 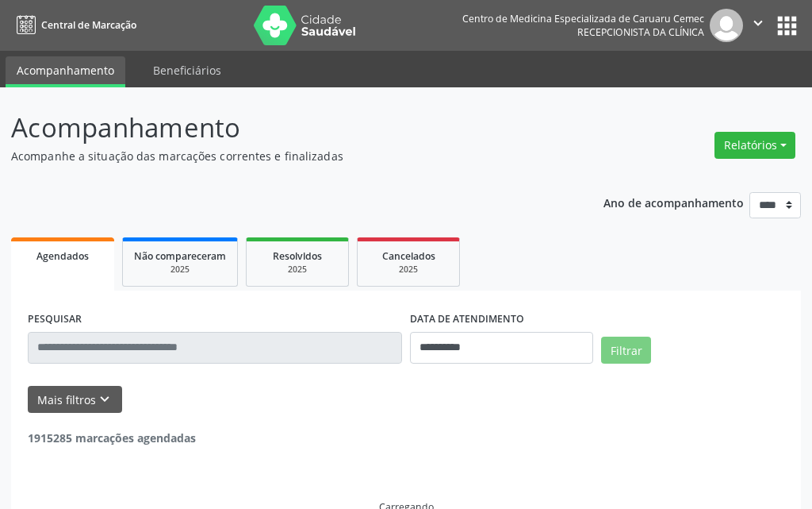 I want to click on button: apps, so click(x=787, y=26).